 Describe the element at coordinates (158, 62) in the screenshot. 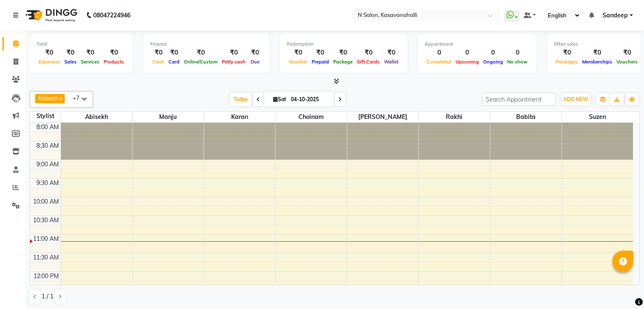

I see `span: Cash` at that location.